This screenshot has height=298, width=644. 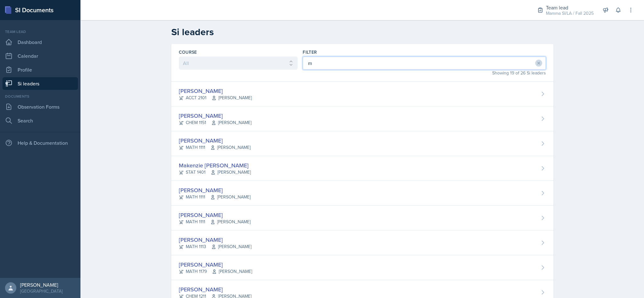 I want to click on h2: Si leaders, so click(x=363, y=32).